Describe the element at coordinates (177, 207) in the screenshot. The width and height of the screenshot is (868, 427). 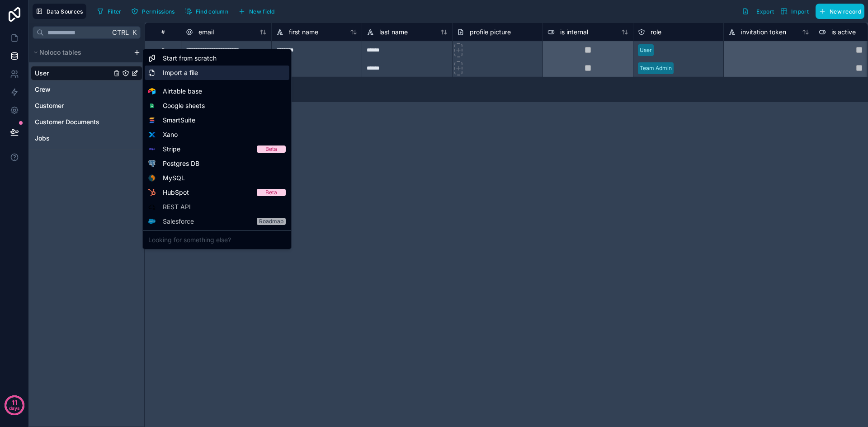
I see `span: REST API` at that location.